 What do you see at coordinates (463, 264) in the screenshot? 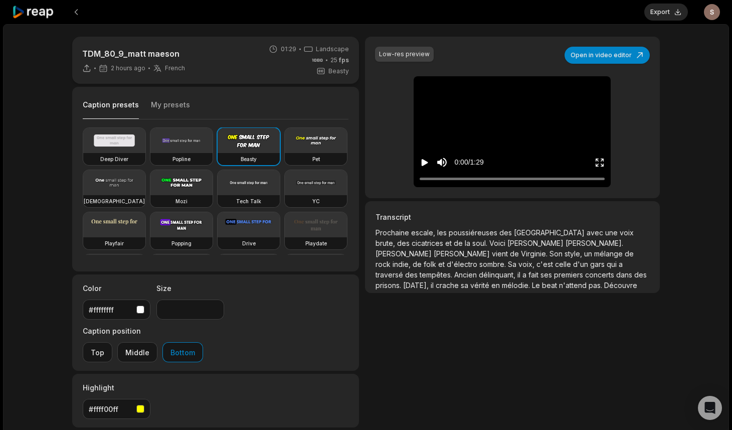
I see `span: d'électro` at bounding box center [463, 264].